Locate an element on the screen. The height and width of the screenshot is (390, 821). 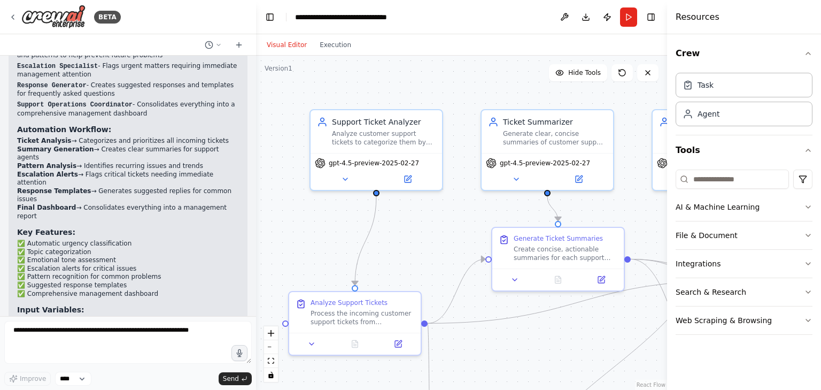
strong: Pattern Analysis is located at coordinates (47, 166).